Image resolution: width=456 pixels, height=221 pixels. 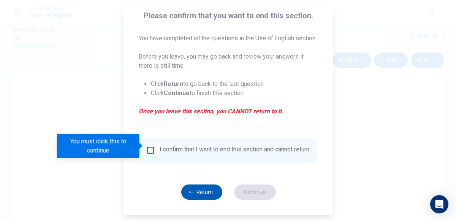 I want to click on div: You must click this to continue, so click(x=98, y=146).